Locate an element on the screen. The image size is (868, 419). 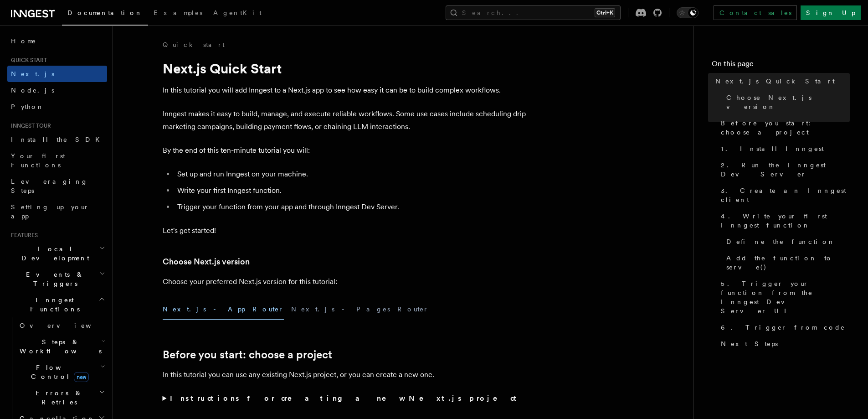
a: Install the SDK is located at coordinates (57, 140).